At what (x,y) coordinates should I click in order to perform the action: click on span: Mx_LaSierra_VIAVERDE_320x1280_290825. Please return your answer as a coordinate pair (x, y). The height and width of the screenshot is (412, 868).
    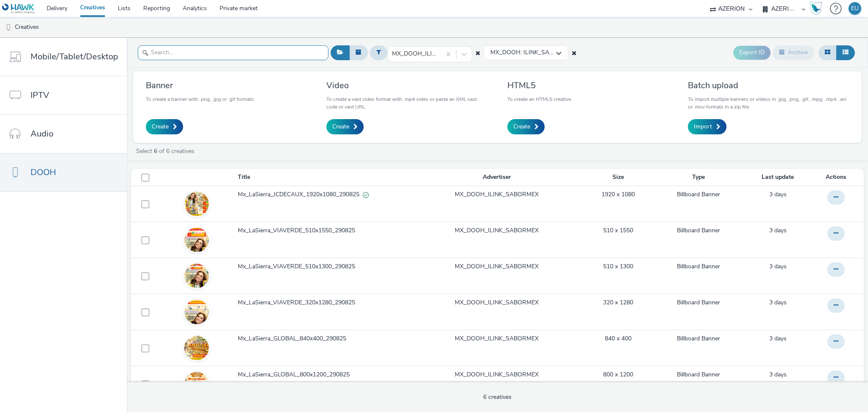
    Looking at the image, I should click on (298, 302).